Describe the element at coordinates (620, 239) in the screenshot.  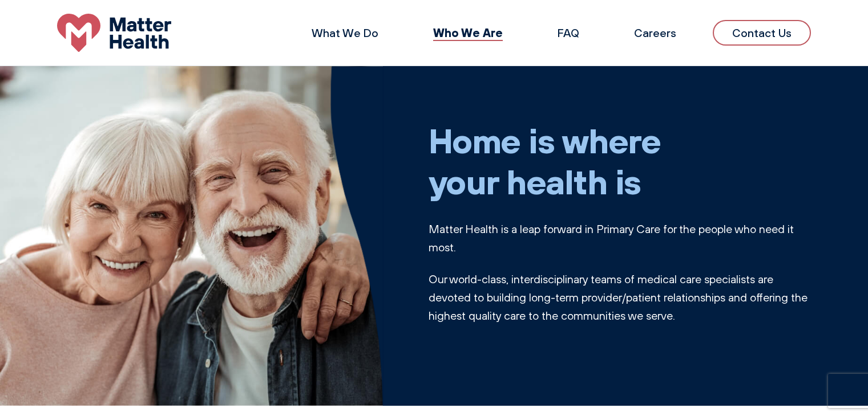
I see `p: Matter Health is a leap forward in Primary Care for the people who need it most.` at that location.